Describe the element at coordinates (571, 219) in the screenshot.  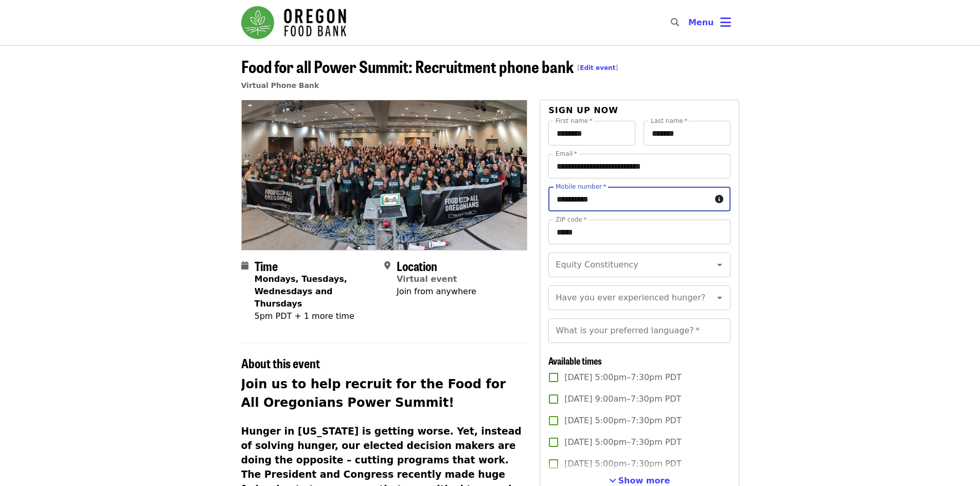
I see `label: ZIP code` at that location.